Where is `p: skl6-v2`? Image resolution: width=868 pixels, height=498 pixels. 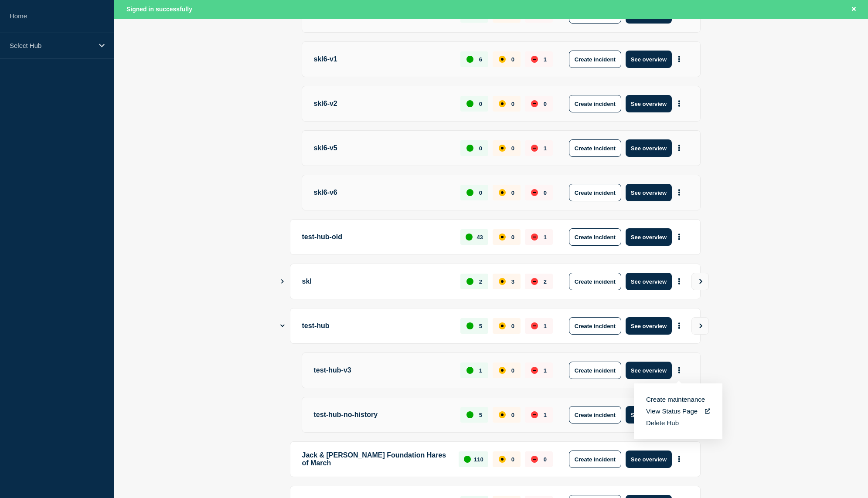
p: skl6-v2 is located at coordinates (383, 104).